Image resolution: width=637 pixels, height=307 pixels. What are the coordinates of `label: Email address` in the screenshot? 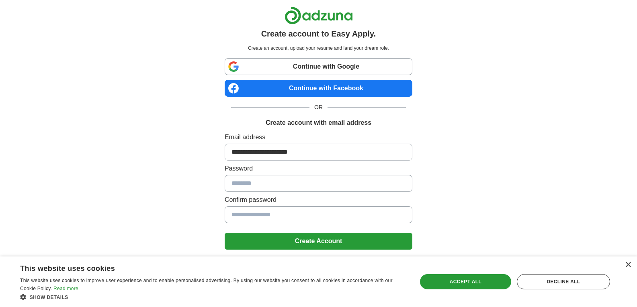 It's located at (318, 137).